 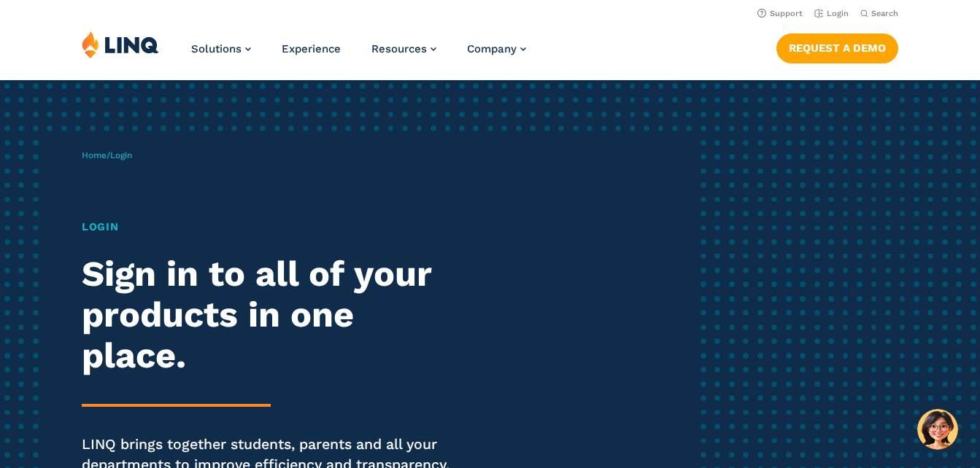 What do you see at coordinates (310, 49) in the screenshot?
I see `span: Experience` at bounding box center [310, 49].